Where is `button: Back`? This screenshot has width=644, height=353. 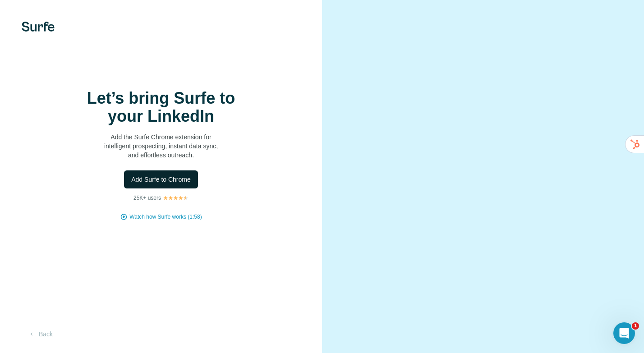 button: Back is located at coordinates (40, 334).